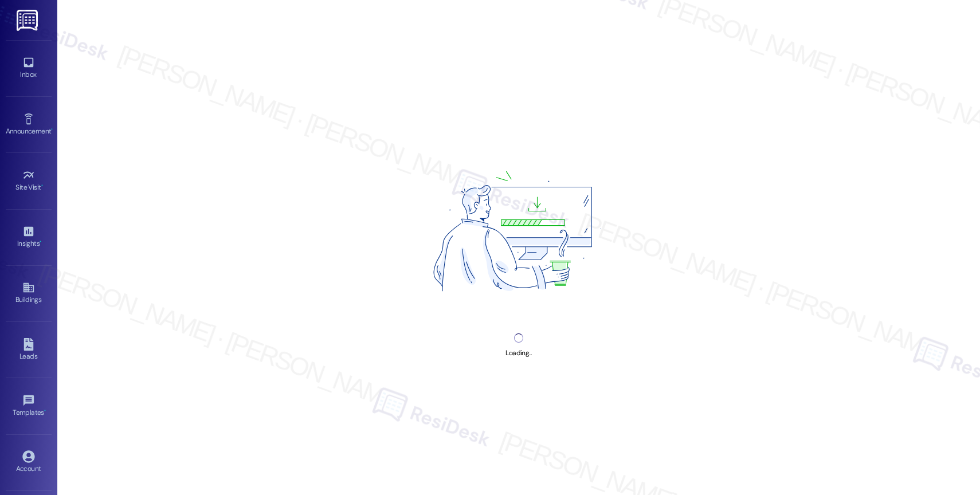 The height and width of the screenshot is (495, 980). Describe the element at coordinates (28, 20) in the screenshot. I see `img: ResiDesk Logo` at that location.